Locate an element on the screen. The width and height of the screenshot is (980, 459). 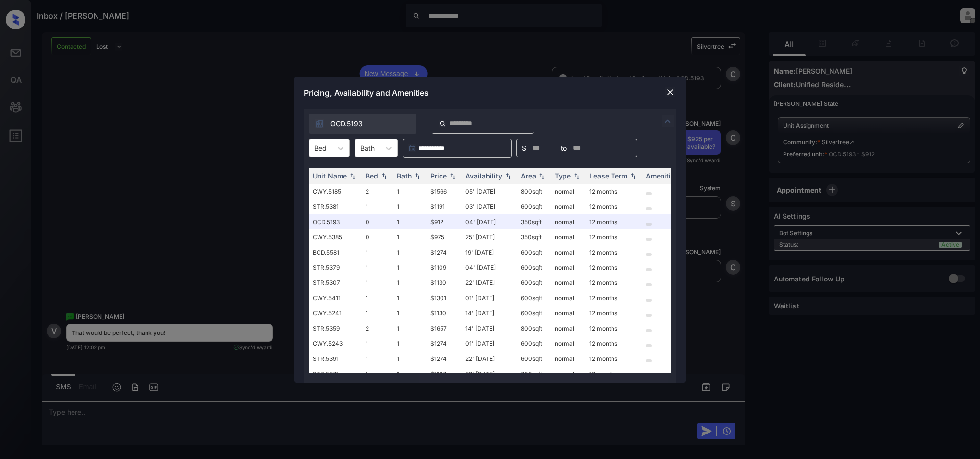
td: STR.5379 is located at coordinates (335, 267).